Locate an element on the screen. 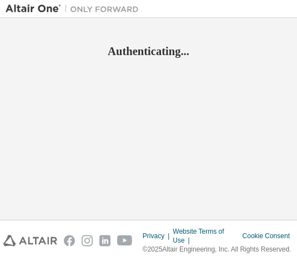 The image size is (297, 261). img: Altair One is located at coordinates (75, 9).